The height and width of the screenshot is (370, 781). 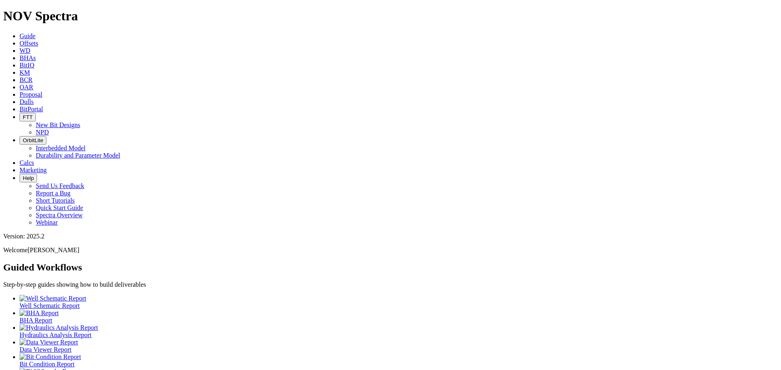 What do you see at coordinates (27, 65) in the screenshot?
I see `a: BitIQ` at bounding box center [27, 65].